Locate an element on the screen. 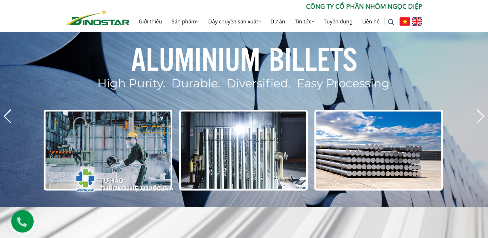 The width and height of the screenshot is (488, 238). a: Sản phẩm is located at coordinates (185, 21).